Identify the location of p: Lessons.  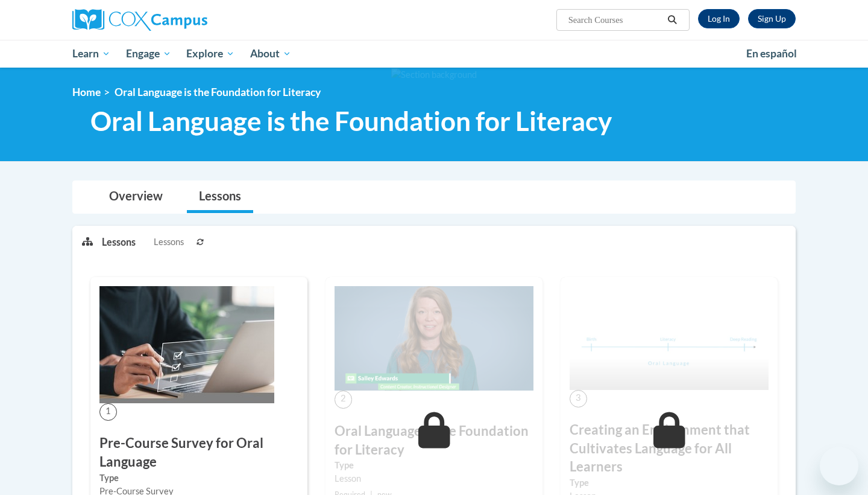
(118, 242).